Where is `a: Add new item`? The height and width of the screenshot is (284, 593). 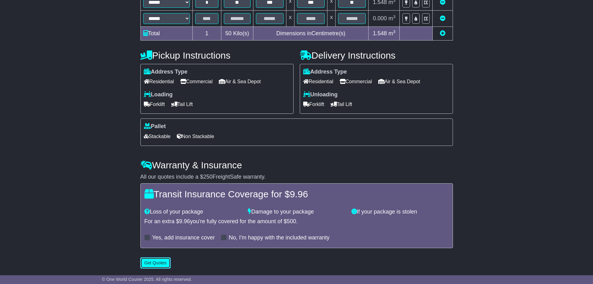
a: Add new item is located at coordinates (443, 33).